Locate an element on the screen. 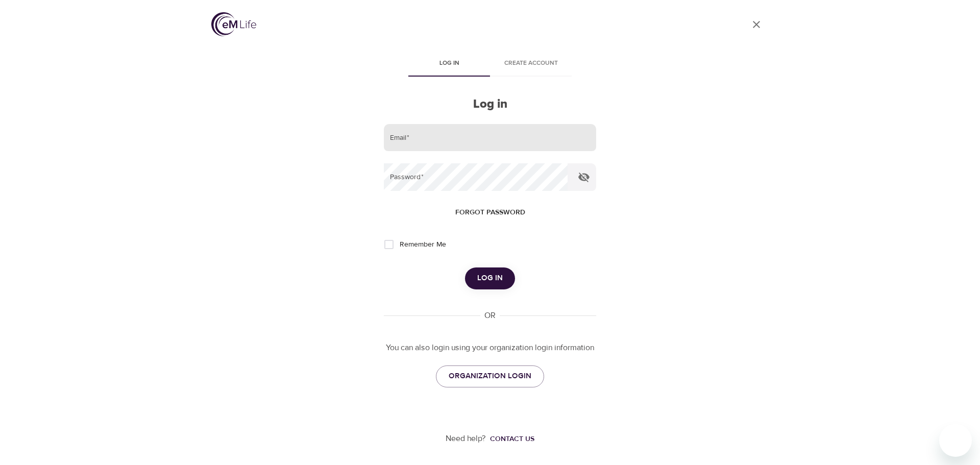  a: Contact us is located at coordinates (510, 439).